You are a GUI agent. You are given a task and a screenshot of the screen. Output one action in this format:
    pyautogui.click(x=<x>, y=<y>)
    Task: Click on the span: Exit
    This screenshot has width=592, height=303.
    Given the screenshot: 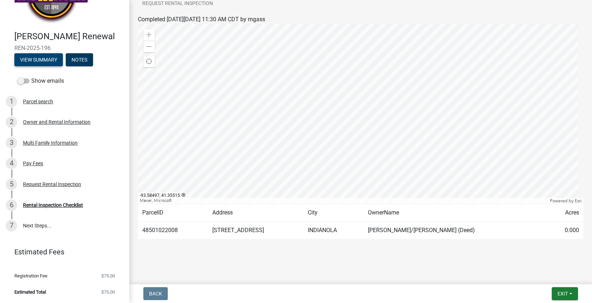 What is the action you would take?
    pyautogui.click(x=563, y=293)
    